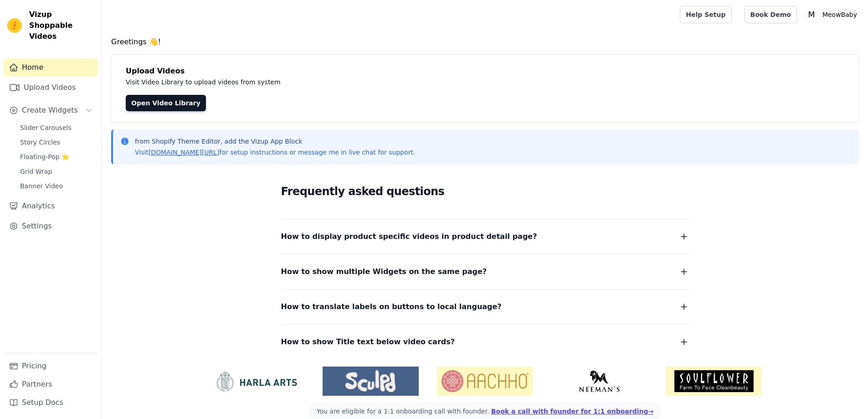 The image size is (868, 419). Describe the element at coordinates (14, 25) in the screenshot. I see `img: Vizup` at that location.